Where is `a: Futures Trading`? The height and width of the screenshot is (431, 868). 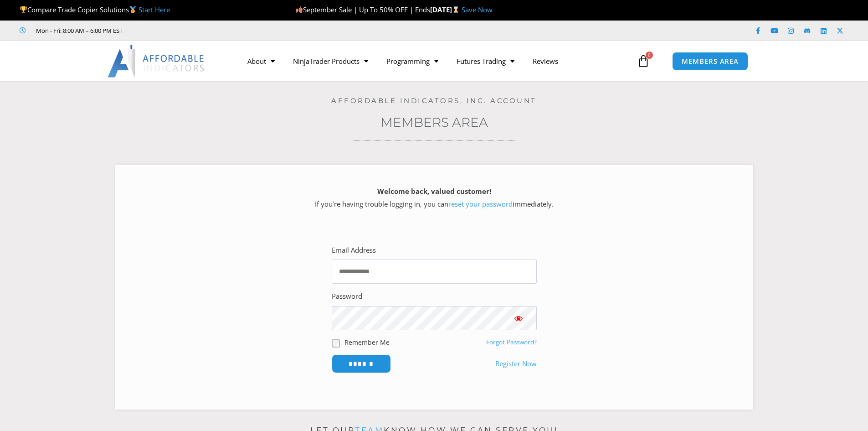
a: Futures Trading is located at coordinates (485, 61).